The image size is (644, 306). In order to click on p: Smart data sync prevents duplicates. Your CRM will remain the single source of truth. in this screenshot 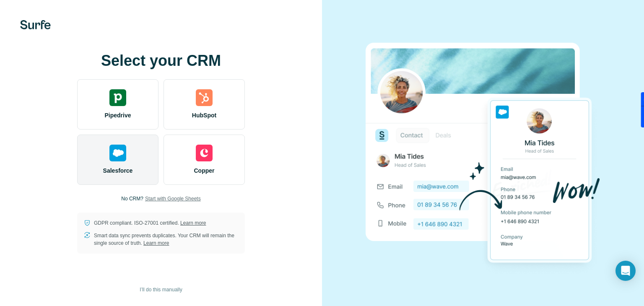, I will do `click(166, 239)`.